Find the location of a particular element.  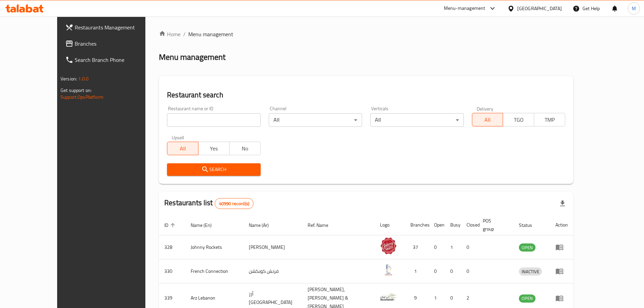

span: POS group is located at coordinates (494, 225).